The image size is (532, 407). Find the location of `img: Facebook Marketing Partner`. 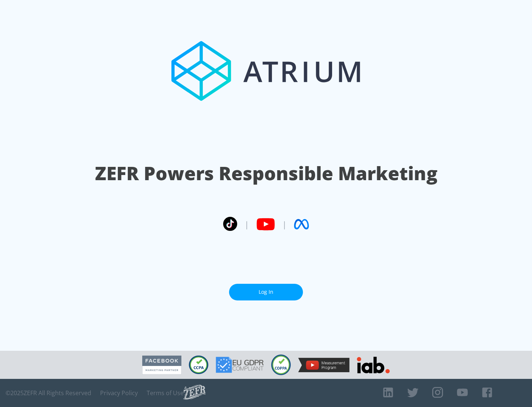

img: Facebook Marketing Partner is located at coordinates (162, 365).